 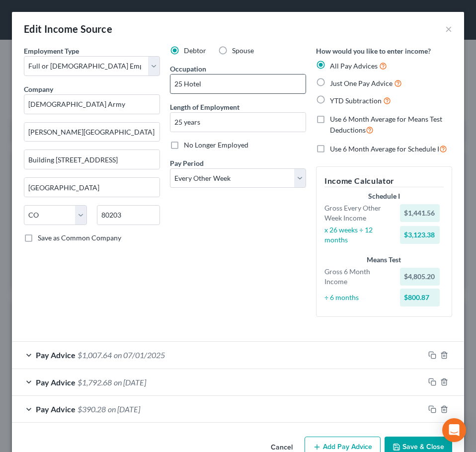 What do you see at coordinates (238, 122) in the screenshot?
I see `input: ex: 2 years` at bounding box center [238, 122].